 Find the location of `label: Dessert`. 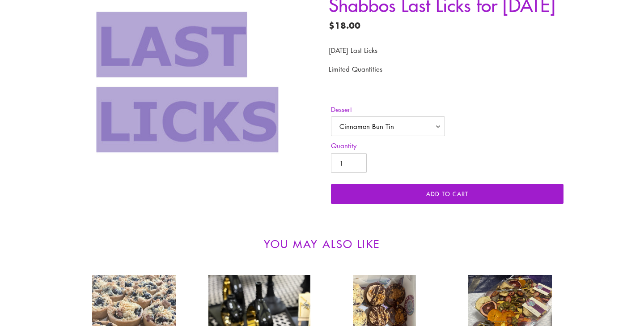

label: Dessert is located at coordinates (387, 109).